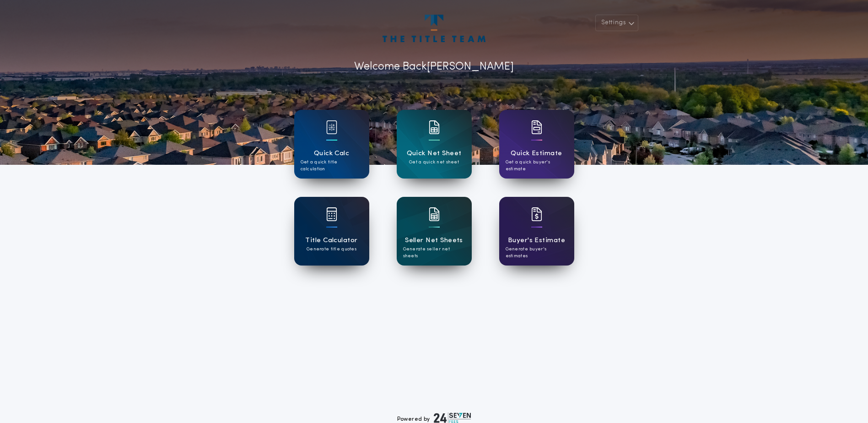 The height and width of the screenshot is (423, 868). What do you see at coordinates (434, 153) in the screenshot?
I see `h1: Quick Net Sheet` at bounding box center [434, 153].